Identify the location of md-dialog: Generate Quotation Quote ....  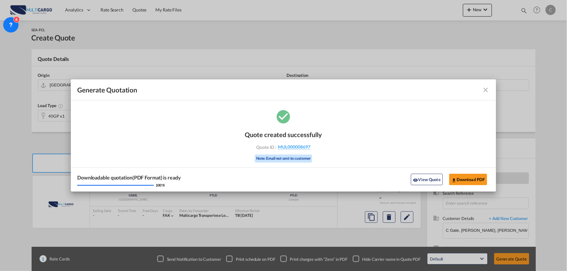
(283, 136).